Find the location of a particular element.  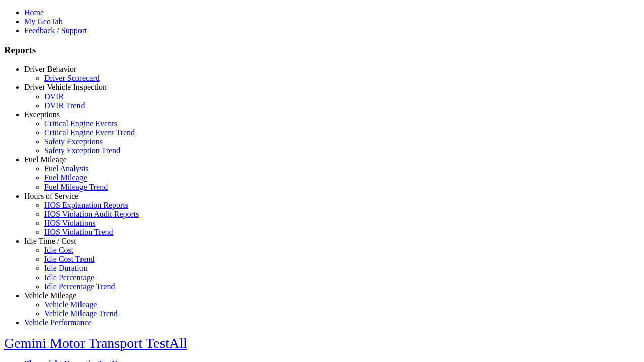

a: HOS Violations is located at coordinates (70, 223).